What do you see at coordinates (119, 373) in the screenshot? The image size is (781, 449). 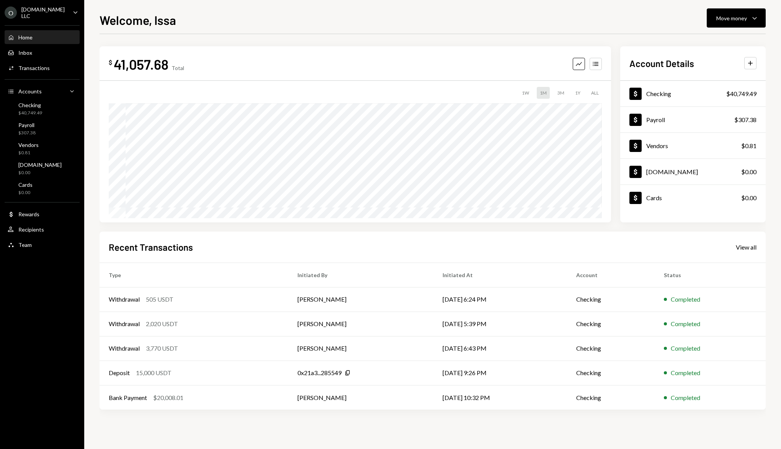 I see `div: Deposit` at bounding box center [119, 373].